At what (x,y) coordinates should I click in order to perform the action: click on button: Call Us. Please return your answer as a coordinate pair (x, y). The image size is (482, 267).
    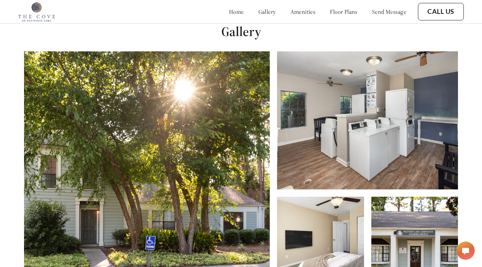
    Looking at the image, I should click on (441, 12).